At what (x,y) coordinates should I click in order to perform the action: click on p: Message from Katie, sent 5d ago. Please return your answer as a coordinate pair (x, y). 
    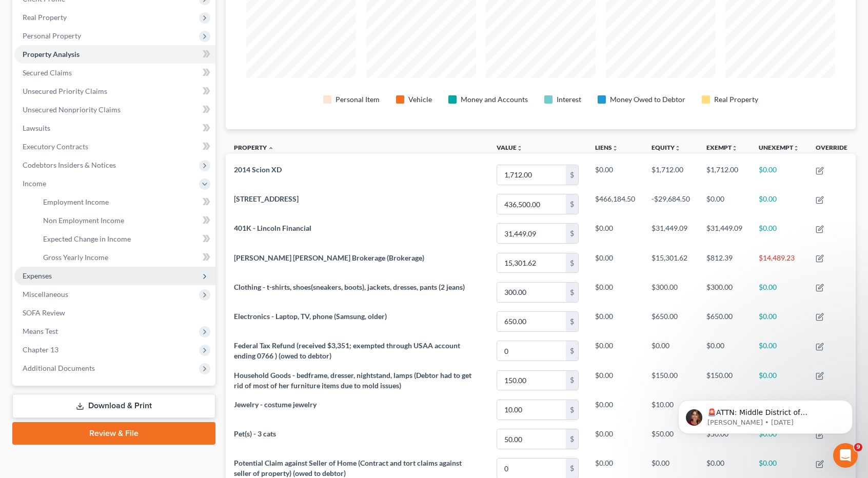
    Looking at the image, I should click on (110, 44).